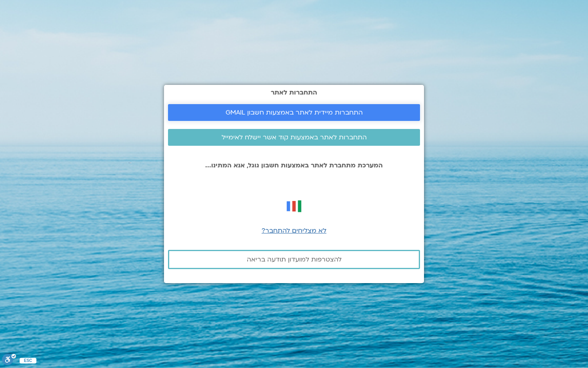 This screenshot has width=588, height=368. I want to click on span: התחברות לאתר באמצעות קוד אשר יישלח לאימייל, so click(294, 137).